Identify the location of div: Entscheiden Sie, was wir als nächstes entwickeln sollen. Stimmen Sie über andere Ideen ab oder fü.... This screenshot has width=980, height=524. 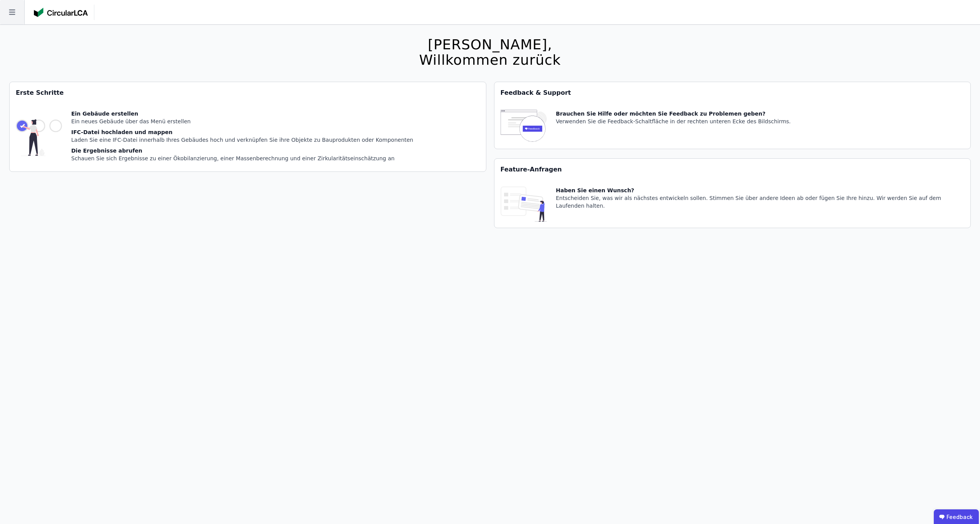
(760, 202).